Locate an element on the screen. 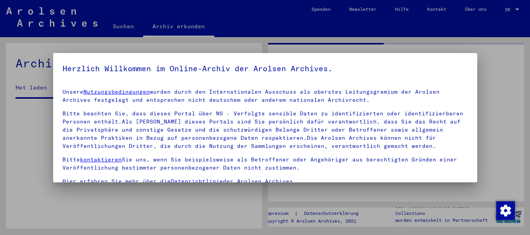  p: Bitte Sie uns, wenn Sie beispielsweise als Betroffener oder Angehöriger aus berechtigten Gründen ... is located at coordinates (265, 164).